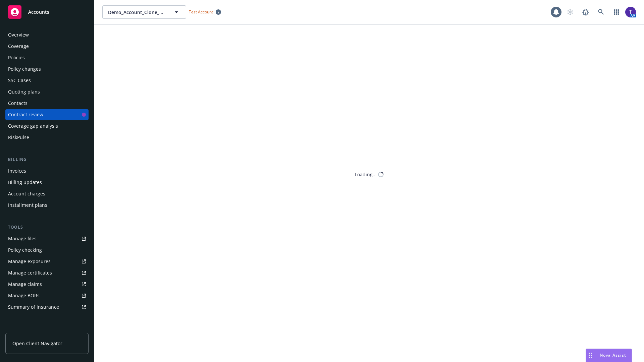  I want to click on a: Manage claims, so click(47, 284).